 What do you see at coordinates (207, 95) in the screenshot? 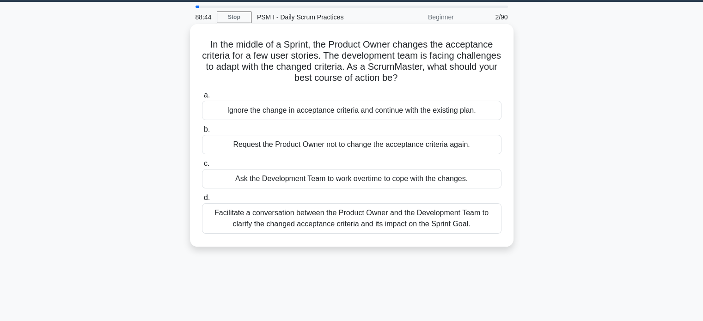
I see `span: a.` at bounding box center [207, 95].